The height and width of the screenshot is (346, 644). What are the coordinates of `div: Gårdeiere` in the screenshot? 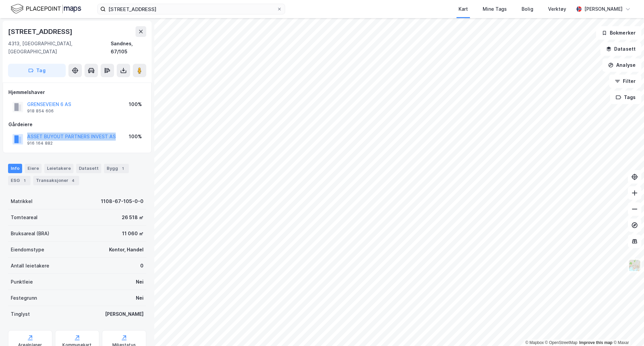 It's located at (77, 124).